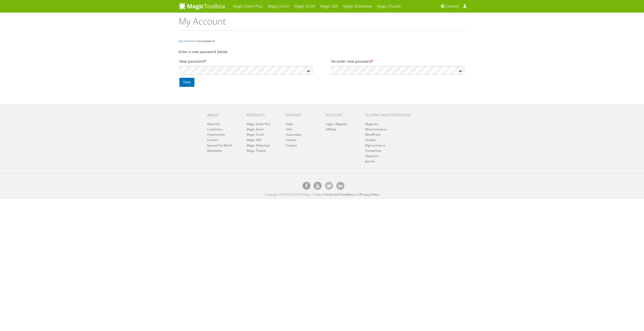 The height and width of the screenshot is (331, 644). What do you see at coordinates (322, 52) in the screenshot?
I see `p: Enter a new password below.` at bounding box center [322, 52].